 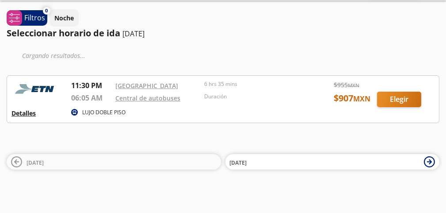 I want to click on p: Filtros, so click(x=35, y=18).